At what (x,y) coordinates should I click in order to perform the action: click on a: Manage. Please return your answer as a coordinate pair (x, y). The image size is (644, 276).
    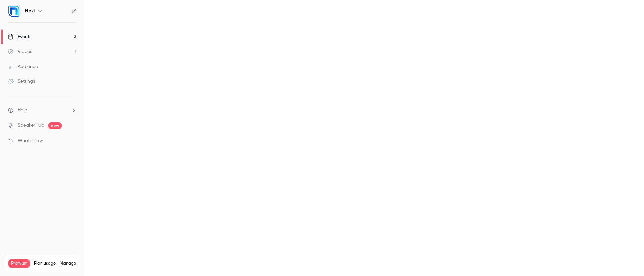
    Looking at the image, I should click on (68, 263).